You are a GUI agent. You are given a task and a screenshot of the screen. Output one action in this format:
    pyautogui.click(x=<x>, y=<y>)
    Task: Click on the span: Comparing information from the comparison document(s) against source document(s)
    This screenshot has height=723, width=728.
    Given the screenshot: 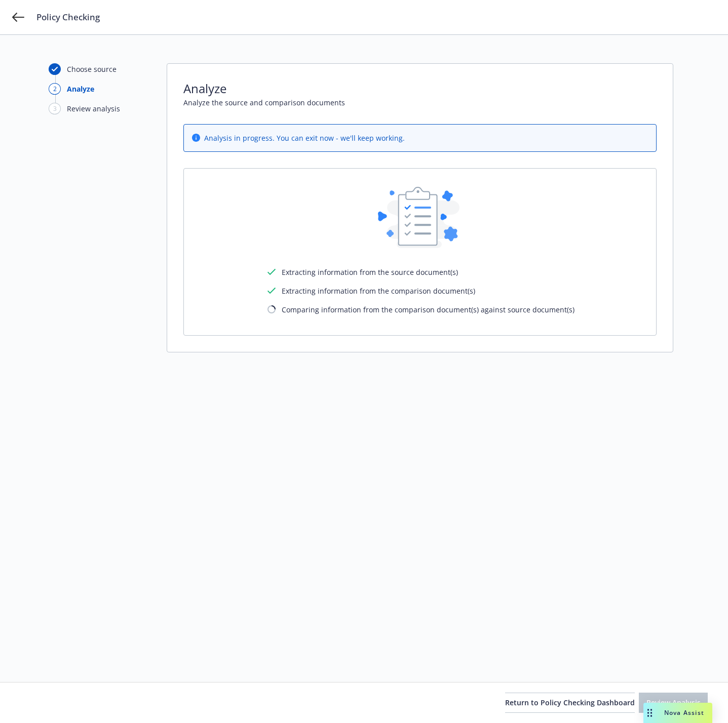 What is the action you would take?
    pyautogui.click(x=428, y=309)
    